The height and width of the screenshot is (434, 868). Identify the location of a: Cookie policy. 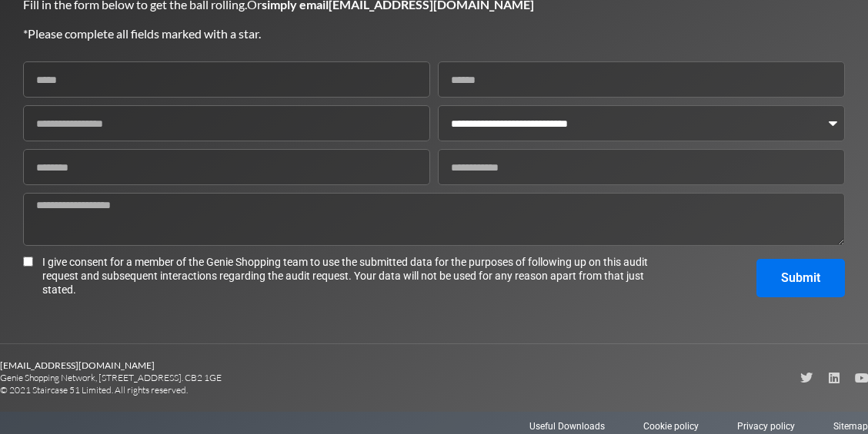
(671, 427).